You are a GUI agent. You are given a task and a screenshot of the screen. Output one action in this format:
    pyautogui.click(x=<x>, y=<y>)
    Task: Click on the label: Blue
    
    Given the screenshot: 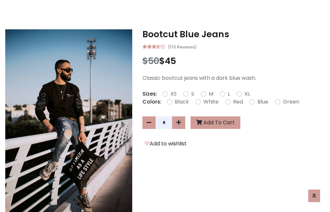 What is the action you would take?
    pyautogui.click(x=263, y=102)
    